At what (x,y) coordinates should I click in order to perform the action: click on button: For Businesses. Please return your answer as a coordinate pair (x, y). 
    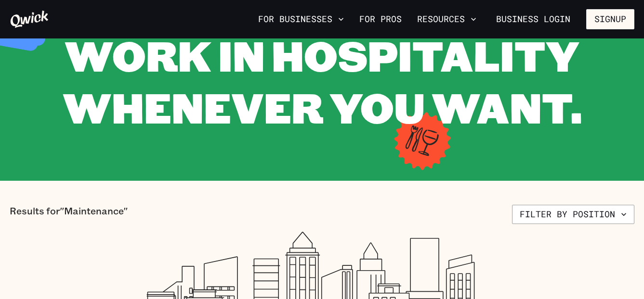
    Looking at the image, I should click on (301, 20).